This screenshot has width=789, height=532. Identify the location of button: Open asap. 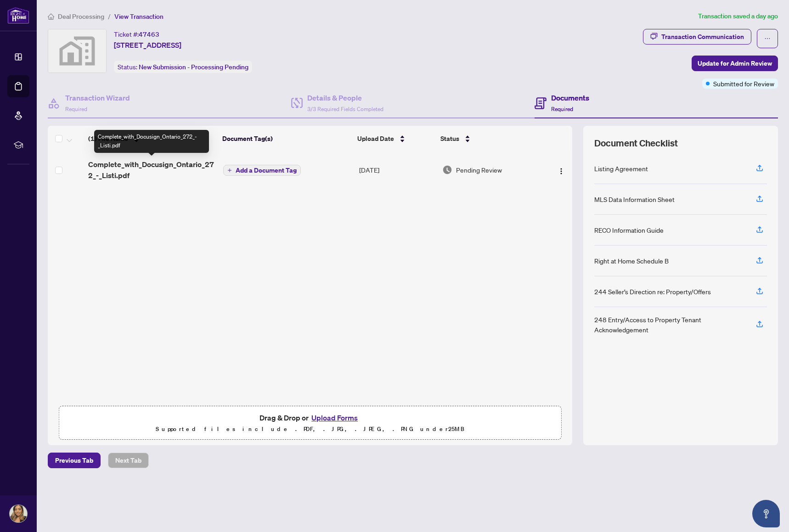
(766, 514).